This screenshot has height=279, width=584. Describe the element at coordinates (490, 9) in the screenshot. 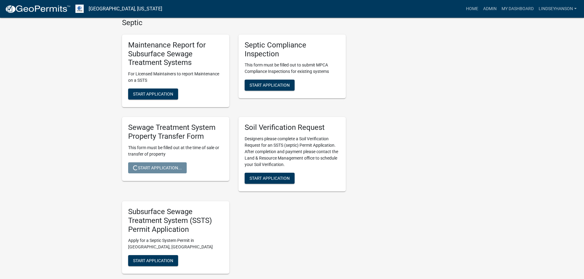

I see `a: Admin` at that location.